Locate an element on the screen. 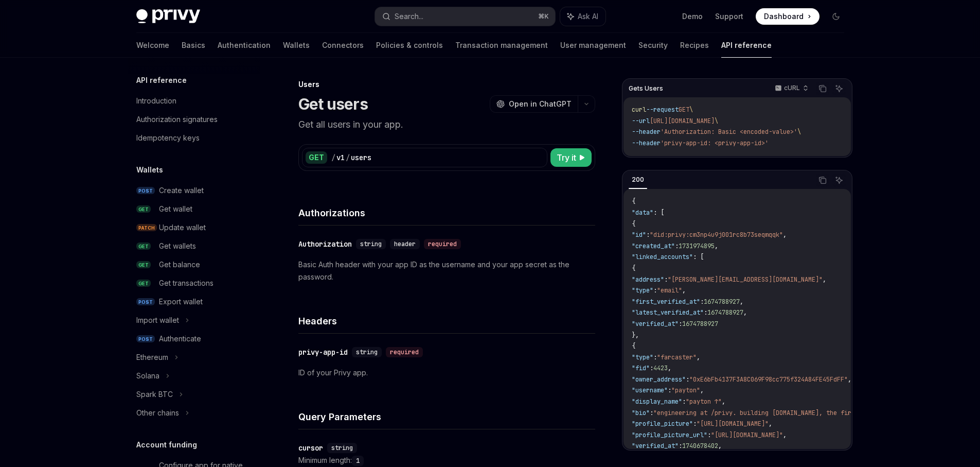 This screenshot has width=980, height=467. span: "0xE6bFb4137F3A8C069F98cc775f324A84FE45FdFF" is located at coordinates (769, 379).